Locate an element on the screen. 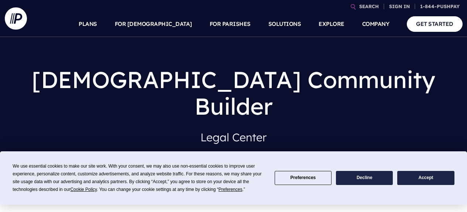 The image size is (467, 212). div: We use essential cookies to make our site work. With your consent, we may also use non-essential ... is located at coordinates (139, 178).